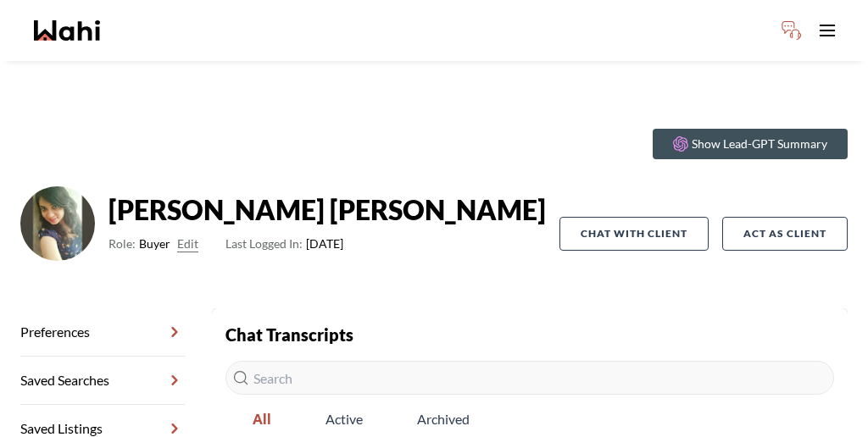 This screenshot has height=437, width=868. I want to click on span: All, so click(262, 419).